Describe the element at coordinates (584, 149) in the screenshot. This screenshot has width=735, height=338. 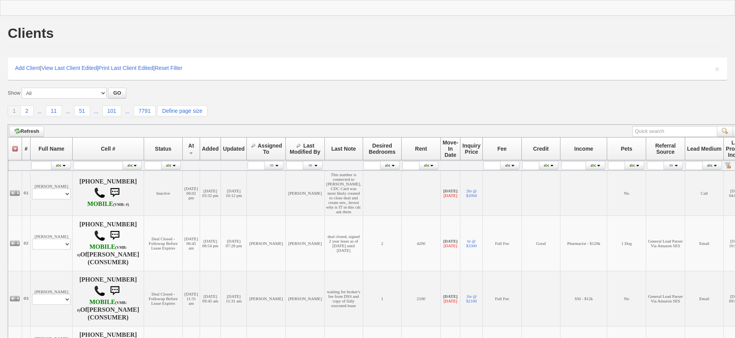
I see `span: Income` at that location.